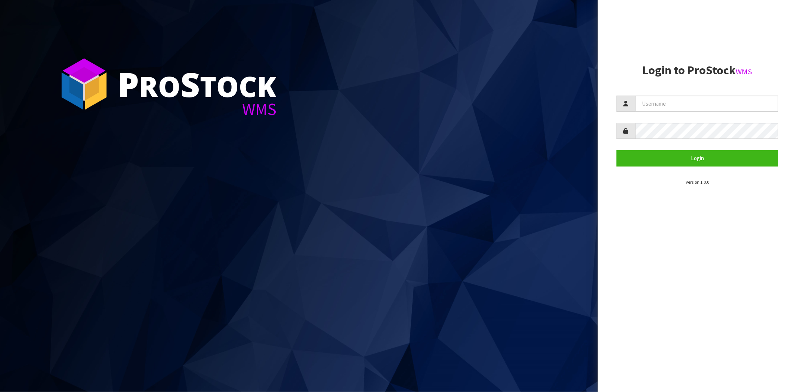 The width and height of the screenshot is (797, 392). Describe the element at coordinates (197, 109) in the screenshot. I see `div: WMS` at that location.